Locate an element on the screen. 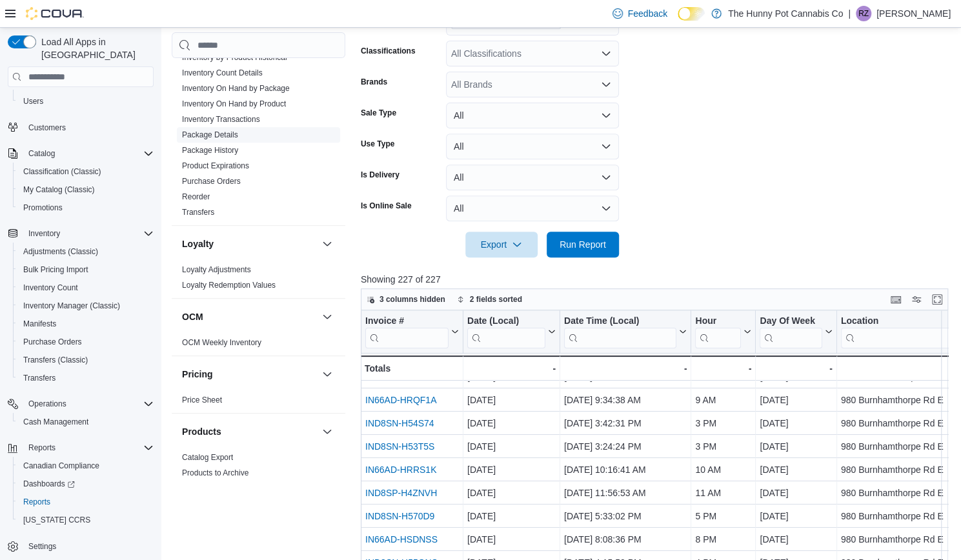  a: Inventory Manager (Classic) is located at coordinates (71, 305).